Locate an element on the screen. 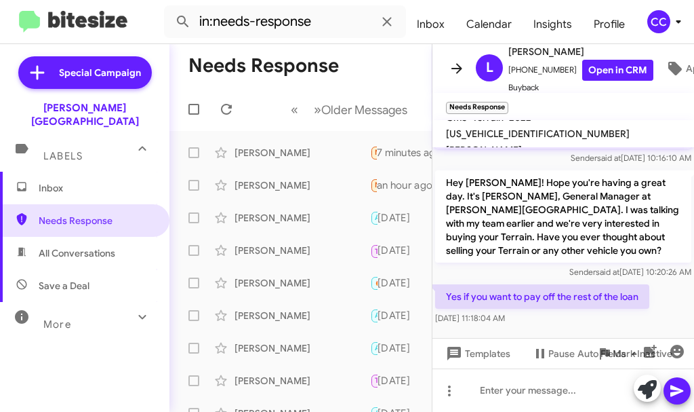  input: Search is located at coordinates (285, 22).